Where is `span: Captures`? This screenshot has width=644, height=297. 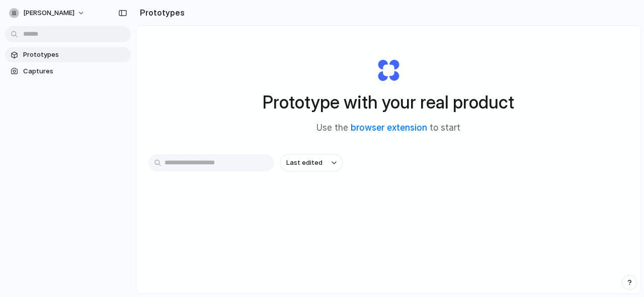
span: Captures is located at coordinates (75, 71).